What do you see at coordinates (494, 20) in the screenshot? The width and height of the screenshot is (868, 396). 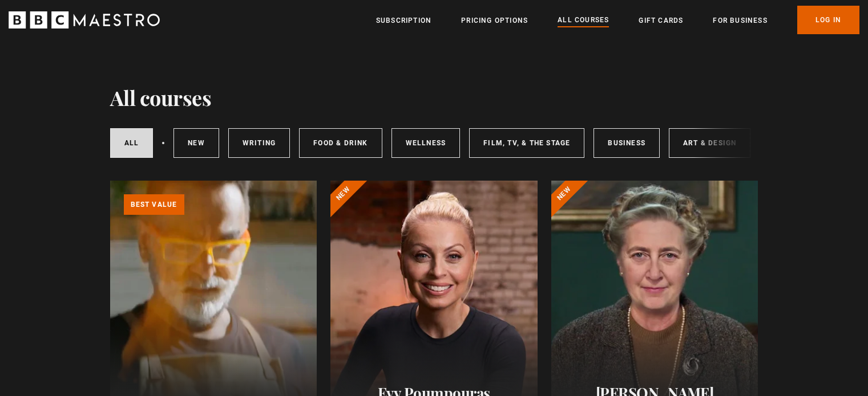 I see `a: Pricing Options` at bounding box center [494, 20].